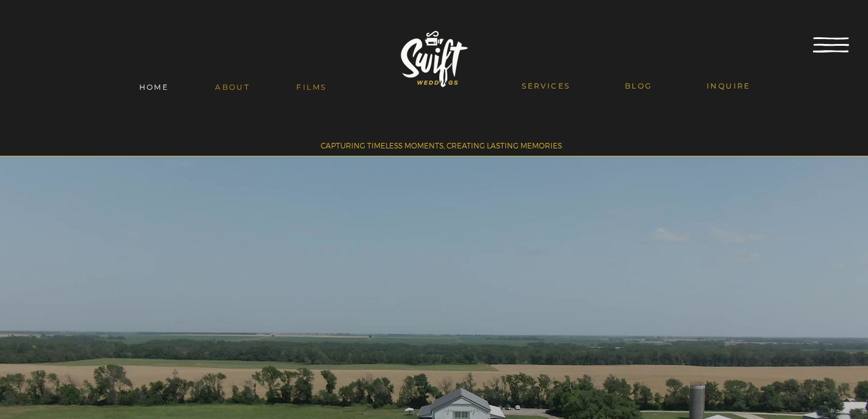  What do you see at coordinates (232, 87) in the screenshot?
I see `a: ABOUT` at bounding box center [232, 87].